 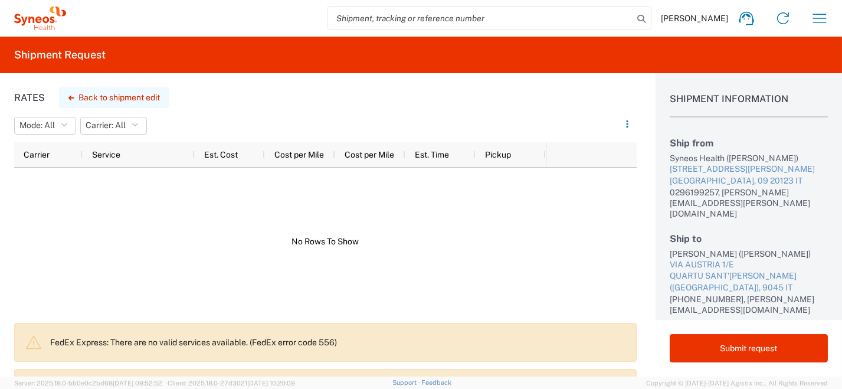 What do you see at coordinates (432, 155) in the screenshot?
I see `span: Est. Time` at bounding box center [432, 155].